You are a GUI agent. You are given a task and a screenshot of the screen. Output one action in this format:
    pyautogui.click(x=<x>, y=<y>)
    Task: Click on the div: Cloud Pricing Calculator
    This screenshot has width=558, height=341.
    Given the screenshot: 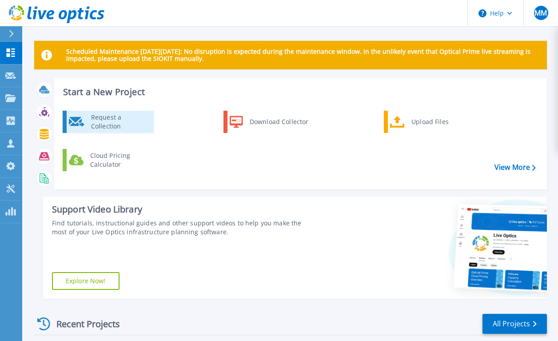 What is the action you would take?
    pyautogui.click(x=119, y=160)
    